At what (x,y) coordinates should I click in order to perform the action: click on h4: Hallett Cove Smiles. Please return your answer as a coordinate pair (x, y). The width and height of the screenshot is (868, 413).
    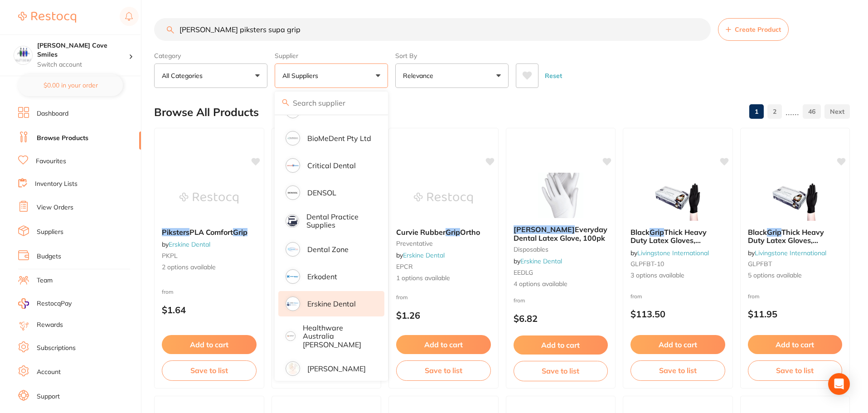
    Looking at the image, I should click on (83, 50).